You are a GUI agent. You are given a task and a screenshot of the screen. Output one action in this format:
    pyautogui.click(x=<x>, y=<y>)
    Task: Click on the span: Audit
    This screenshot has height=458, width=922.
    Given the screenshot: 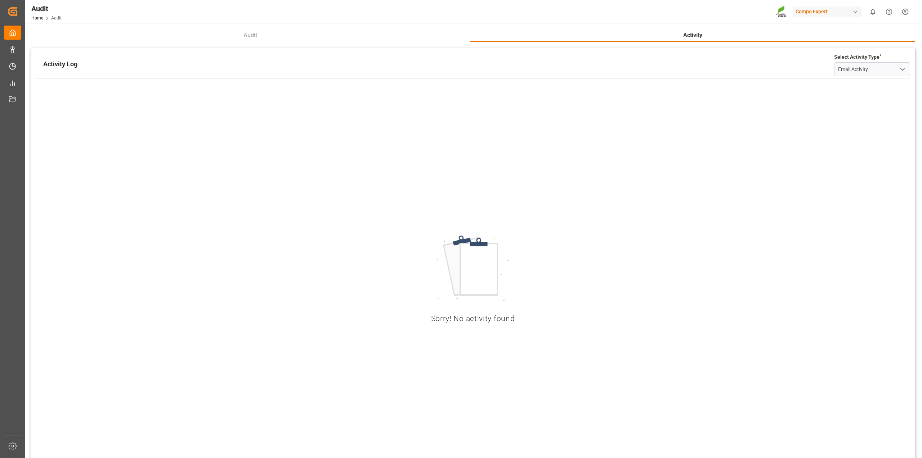 What is the action you would take?
    pyautogui.click(x=250, y=35)
    